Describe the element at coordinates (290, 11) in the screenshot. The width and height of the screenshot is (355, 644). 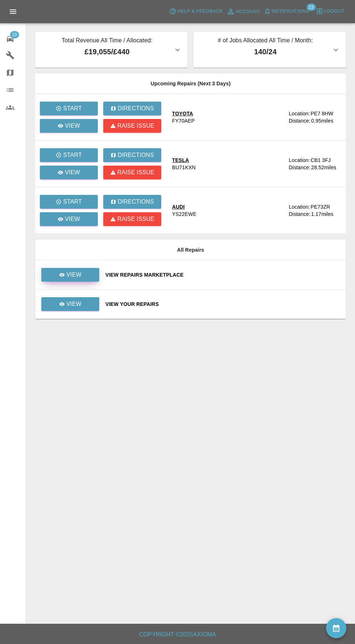
I see `span: Notifications` at that location.